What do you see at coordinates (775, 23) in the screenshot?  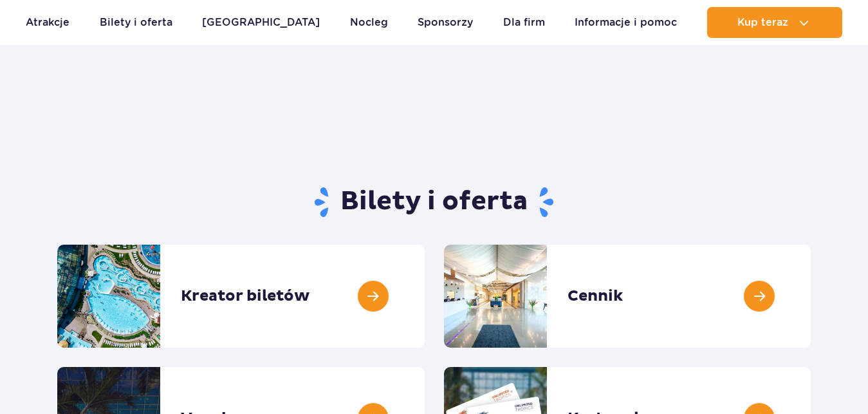 I see `button: Kup teraz` at bounding box center [775, 23].